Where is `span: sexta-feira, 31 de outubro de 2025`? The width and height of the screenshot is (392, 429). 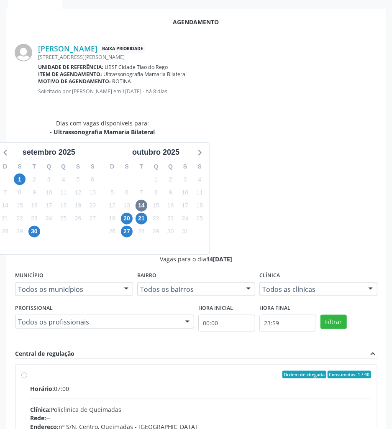
span: sexta-feira, 31 de outubro de 2025 is located at coordinates (185, 232).